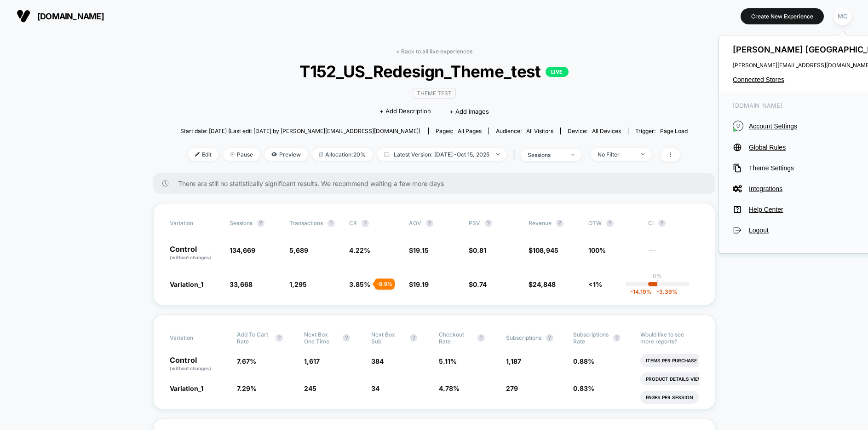  I want to click on span: 19.15, so click(421, 250).